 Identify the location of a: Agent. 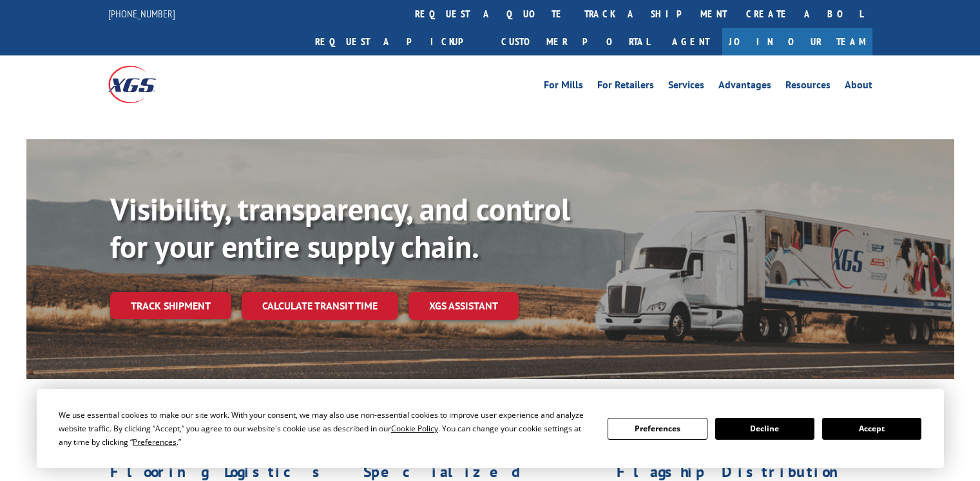
(690, 41).